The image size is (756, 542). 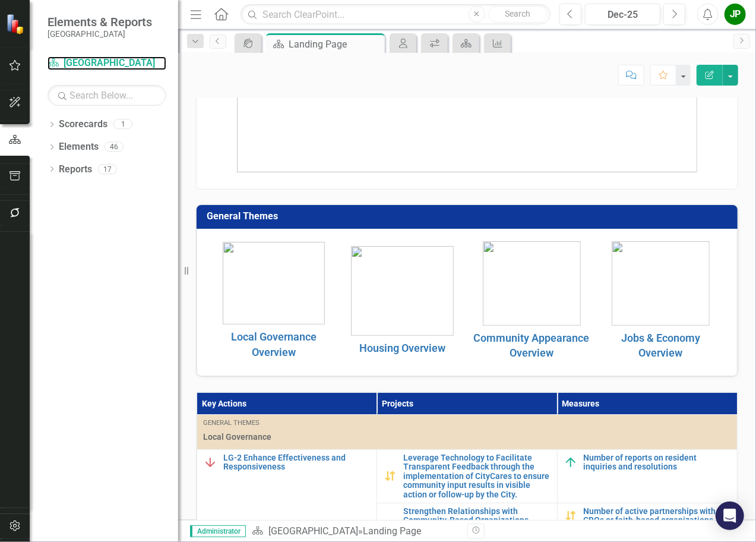 I want to click on a: Jobs & Economy Overview, so click(x=661, y=345).